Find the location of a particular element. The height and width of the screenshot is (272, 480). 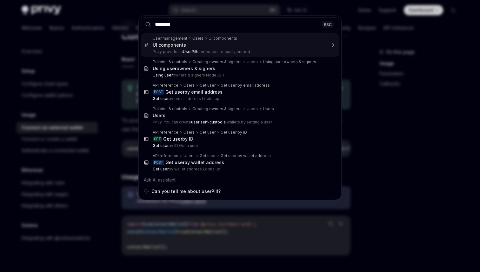

div: by ID is located at coordinates (178, 139).